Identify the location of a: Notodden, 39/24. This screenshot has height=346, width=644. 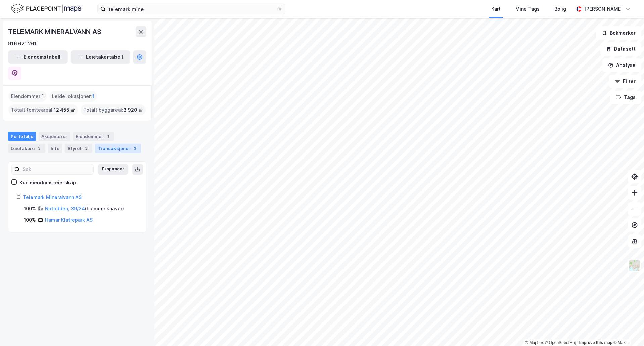
(65, 208).